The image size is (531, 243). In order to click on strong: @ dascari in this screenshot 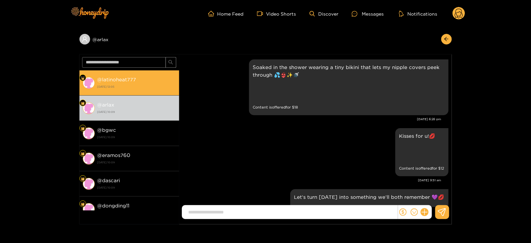, I will do `click(109, 181)`.